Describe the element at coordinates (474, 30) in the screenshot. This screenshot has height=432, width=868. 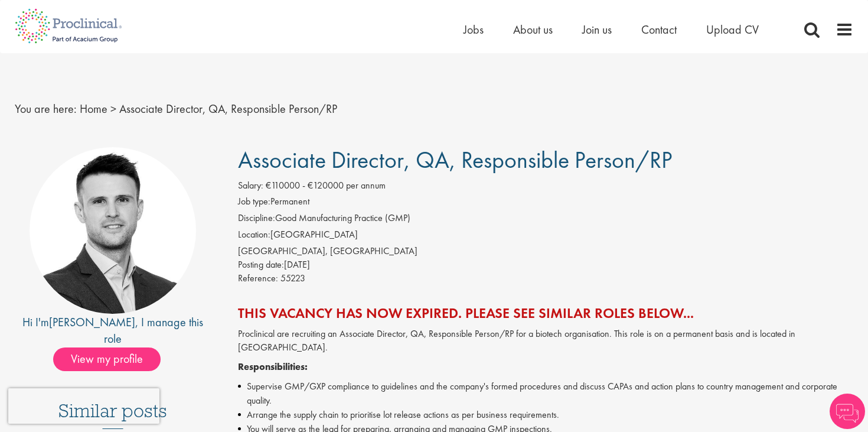
I see `a: Jobs` at that location.